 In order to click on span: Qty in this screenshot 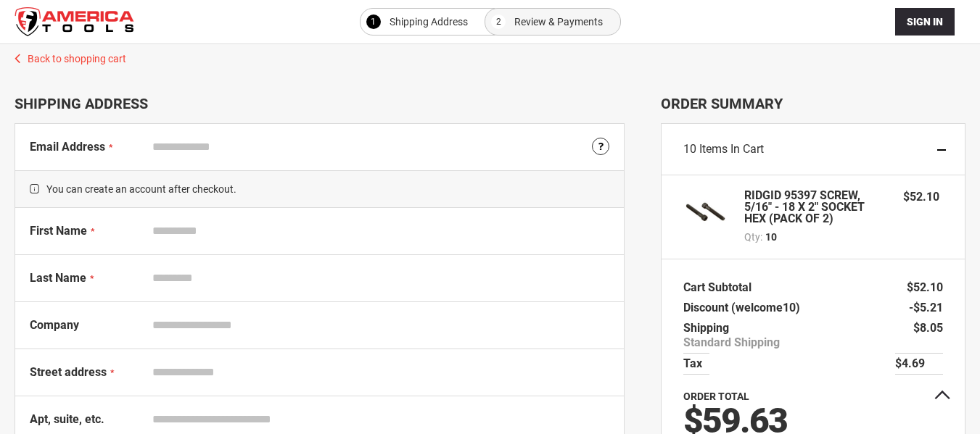, I will do `click(752, 237)`.